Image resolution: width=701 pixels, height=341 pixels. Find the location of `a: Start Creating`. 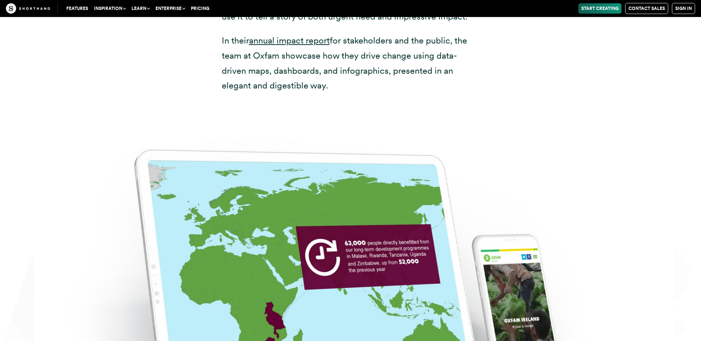

a: Start Creating is located at coordinates (600, 8).